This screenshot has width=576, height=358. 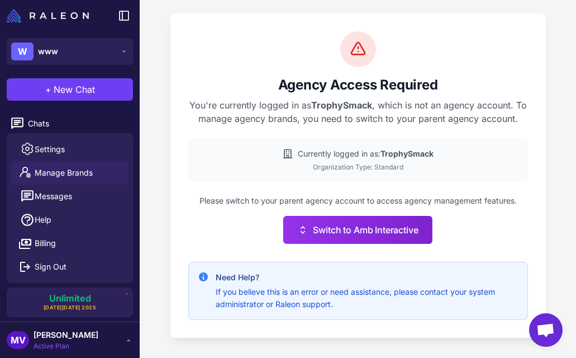 What do you see at coordinates (358, 112) in the screenshot?
I see `p: You're currently logged in as , which is not an agency account. To manage agency brands, you need...` at bounding box center [358, 112].